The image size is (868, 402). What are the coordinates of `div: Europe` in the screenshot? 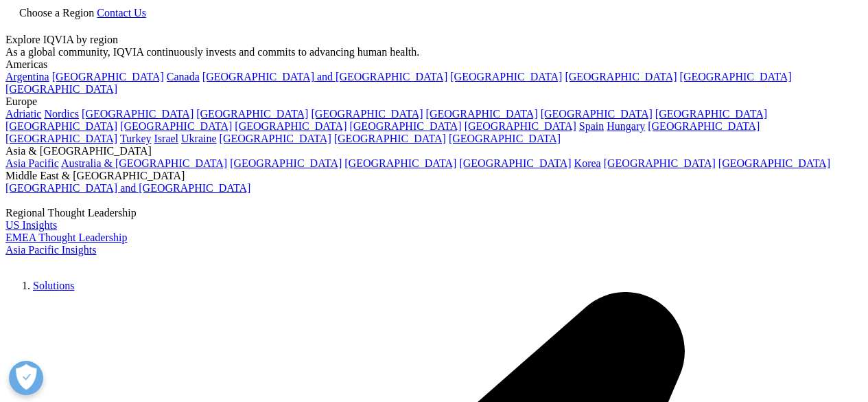 It's located at (434, 102).